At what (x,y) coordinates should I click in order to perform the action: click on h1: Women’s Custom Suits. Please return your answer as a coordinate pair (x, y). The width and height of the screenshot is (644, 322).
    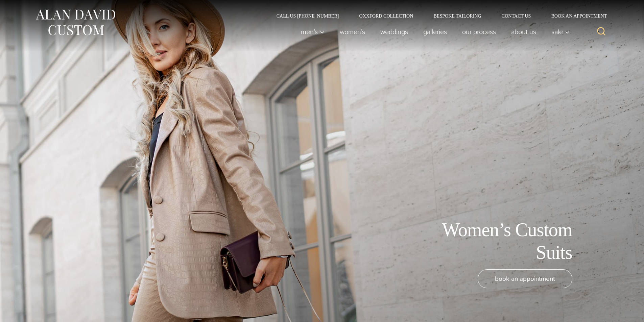
    Looking at the image, I should click on (496, 242).